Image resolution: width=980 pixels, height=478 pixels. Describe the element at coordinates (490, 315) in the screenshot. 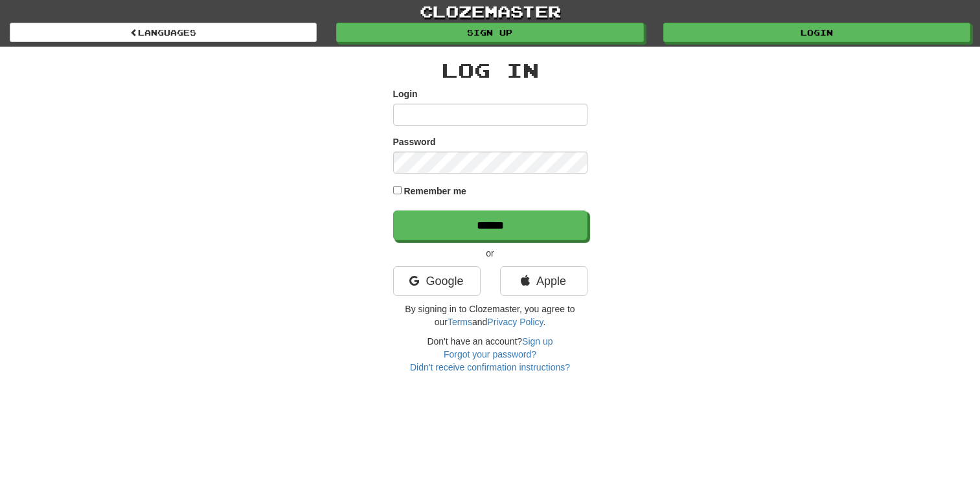

I see `p: By signing in to Clozemaster, you agree to our and .` at that location.